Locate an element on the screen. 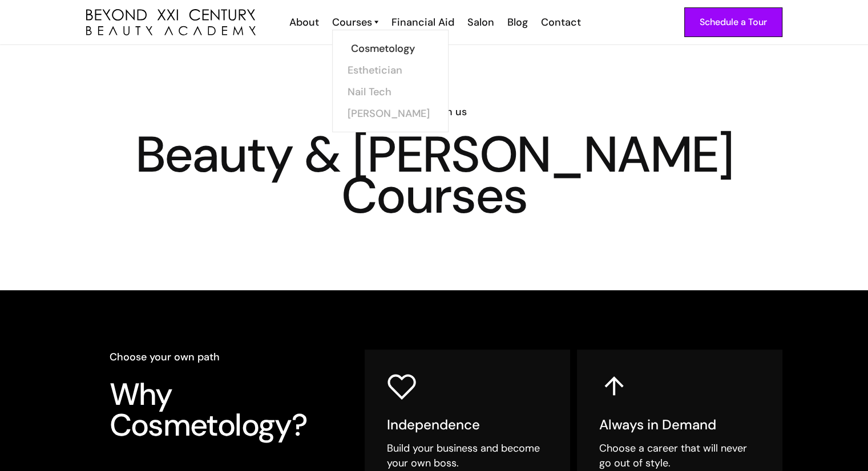  div: Choose a career that will never go out of style. is located at coordinates (680, 456).